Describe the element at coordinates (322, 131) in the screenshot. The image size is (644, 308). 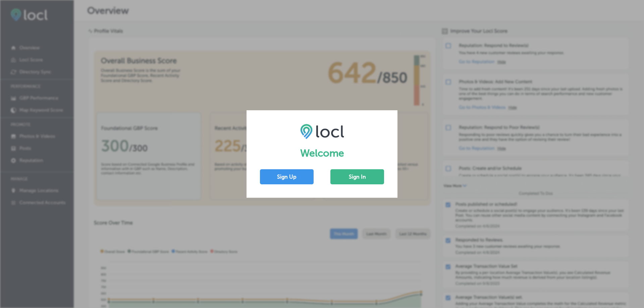
I see `img: LOCL logo` at that location.